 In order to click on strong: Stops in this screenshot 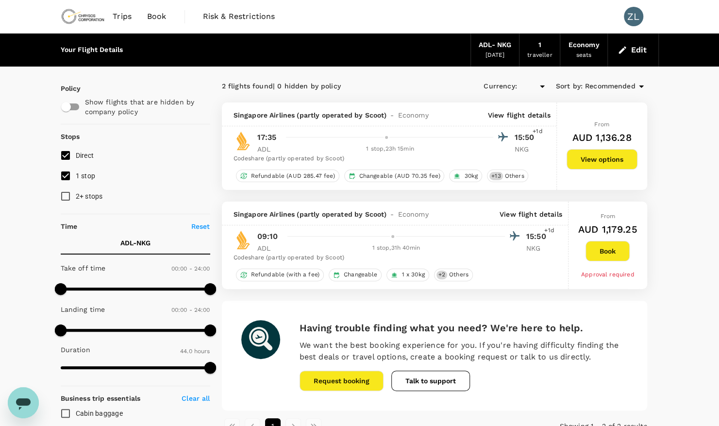, I will do `click(70, 136)`.